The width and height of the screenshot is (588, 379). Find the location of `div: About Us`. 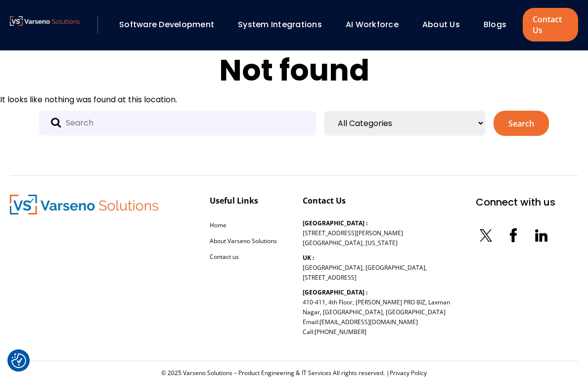

div: About Us is located at coordinates (446, 24).